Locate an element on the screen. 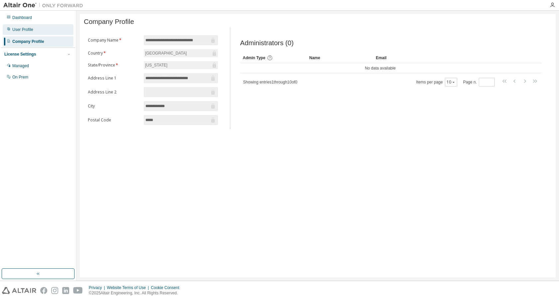 Image resolution: width=559 pixels, height=300 pixels. p: © 2025 Altair Engineering, Inc. All Rights Reserved. is located at coordinates (136, 293).